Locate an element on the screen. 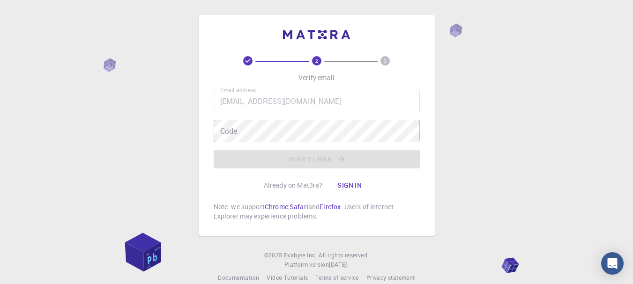  a: Firefox is located at coordinates (330, 207).